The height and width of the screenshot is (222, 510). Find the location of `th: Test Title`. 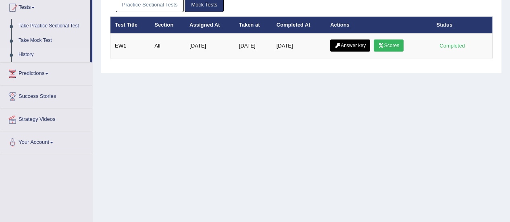

th: Test Title is located at coordinates (130, 25).